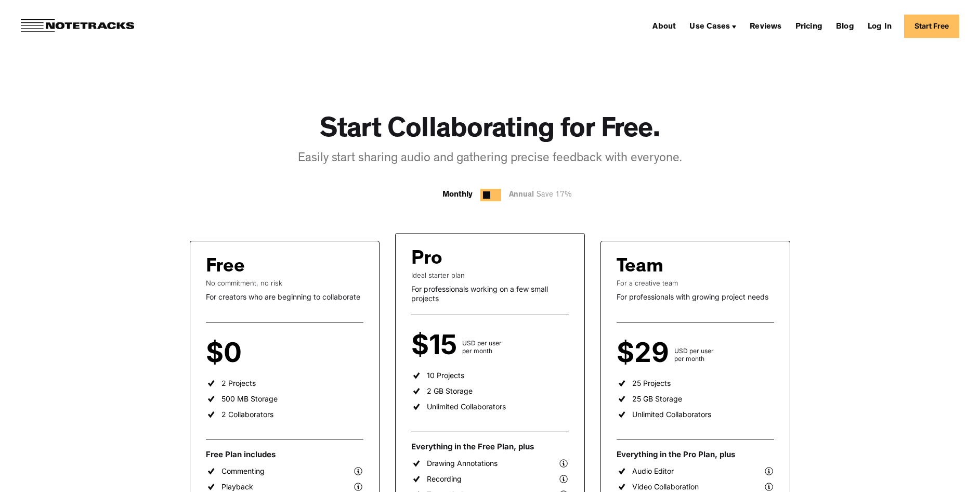 This screenshot has width=980, height=492. What do you see at coordinates (437, 345) in the screenshot?
I see `div: $15` at bounding box center [437, 345].